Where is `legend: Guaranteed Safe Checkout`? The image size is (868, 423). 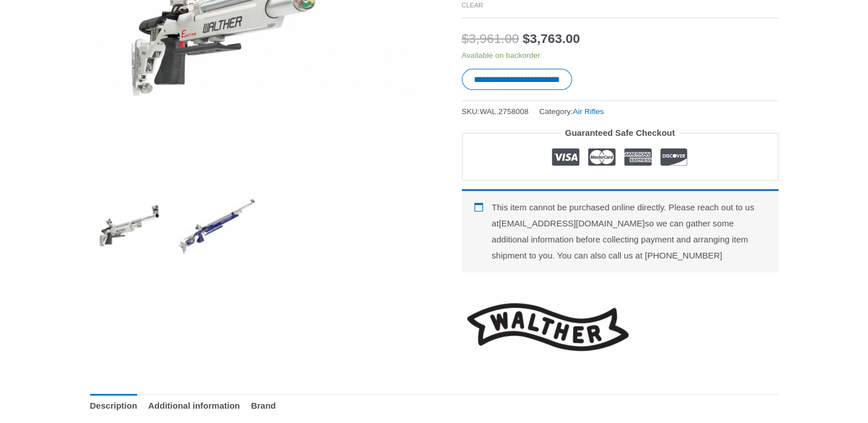 legend: Guaranteed Safe Checkout is located at coordinates (621, 133).